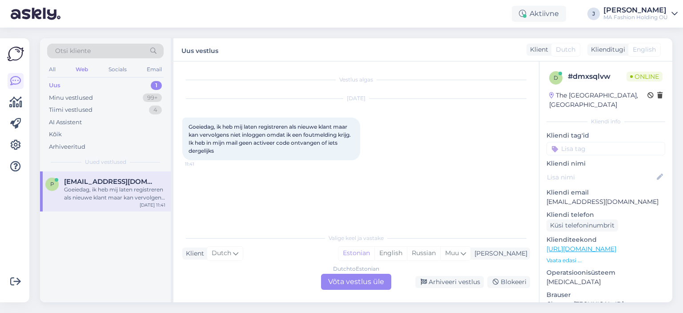  I want to click on span: English, so click(644, 49).